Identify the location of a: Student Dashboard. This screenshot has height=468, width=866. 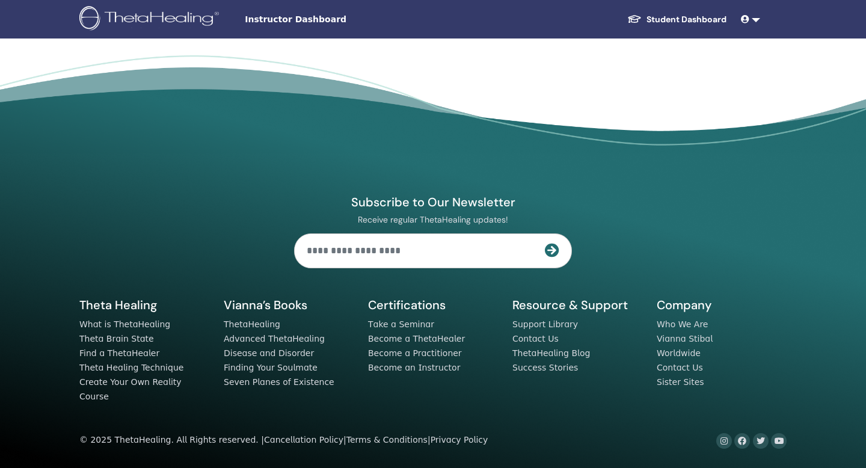
(676, 19).